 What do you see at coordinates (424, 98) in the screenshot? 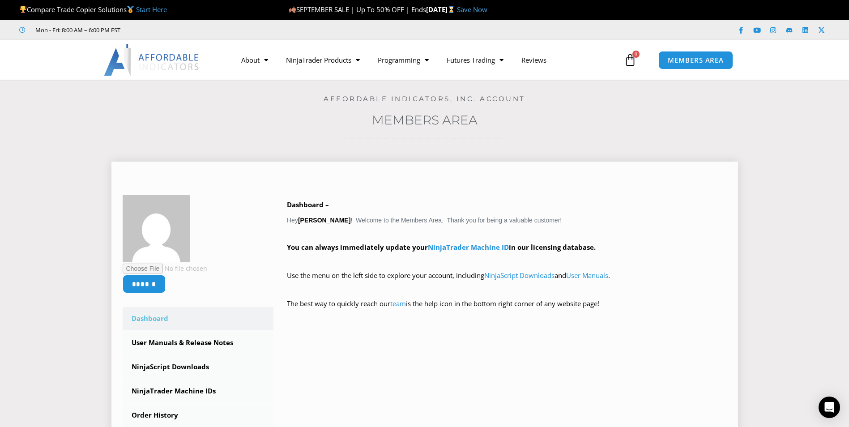
I see `a: Affordable Indicators, Inc. Account` at bounding box center [424, 98].